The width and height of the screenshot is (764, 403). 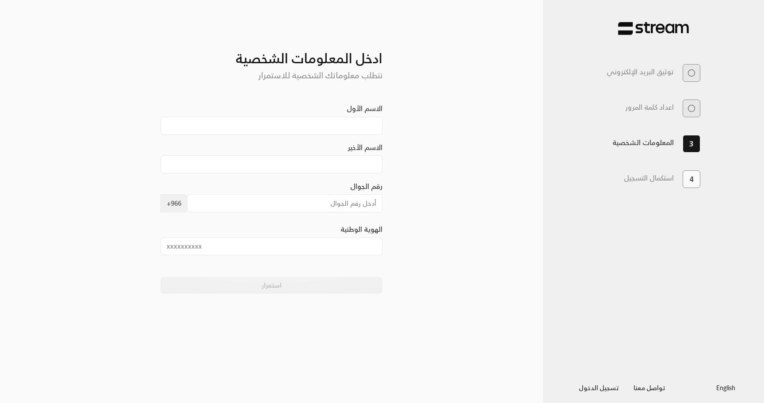 What do you see at coordinates (649, 387) in the screenshot?
I see `button: تواصل معنا` at bounding box center [649, 387].